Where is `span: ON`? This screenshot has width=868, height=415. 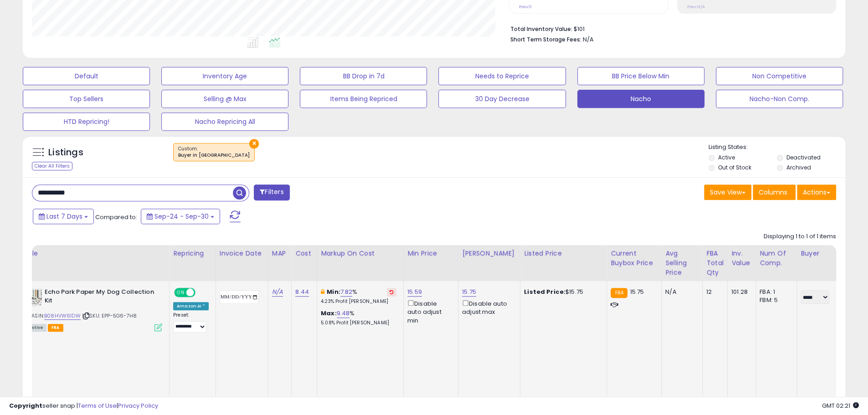 span: ON is located at coordinates (180, 293).